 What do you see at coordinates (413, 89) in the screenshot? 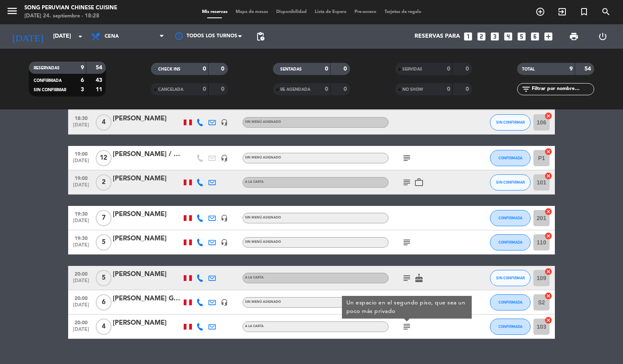
I see `span: NO SHOW` at bounding box center [413, 89].